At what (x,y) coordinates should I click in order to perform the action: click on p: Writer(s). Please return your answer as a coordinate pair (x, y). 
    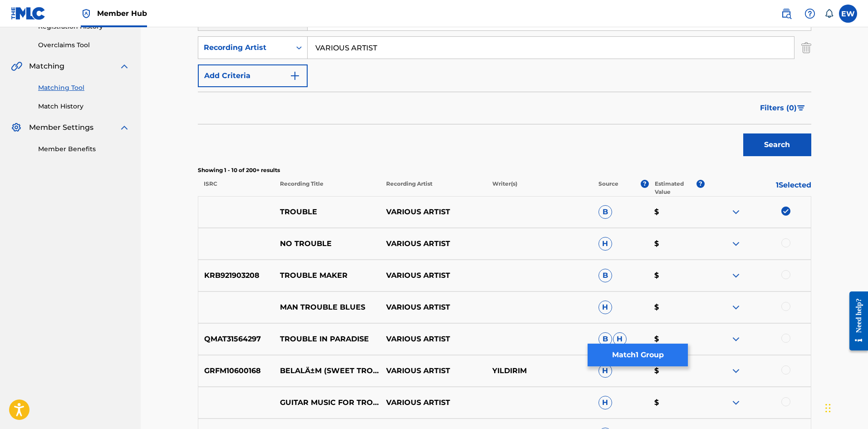
    Looking at the image, I should click on (540, 188).